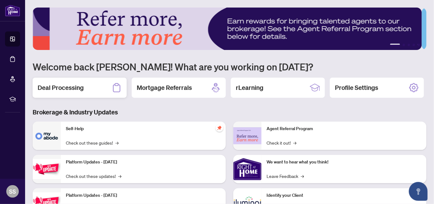  I want to click on h2: Deal Processing, so click(61, 88).